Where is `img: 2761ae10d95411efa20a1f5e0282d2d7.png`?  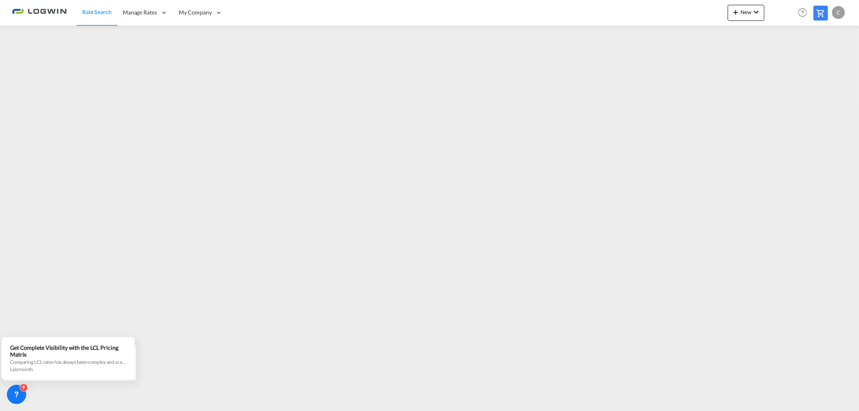
img: 2761ae10d95411efa20a1f5e0282d2d7.png is located at coordinates (39, 12).